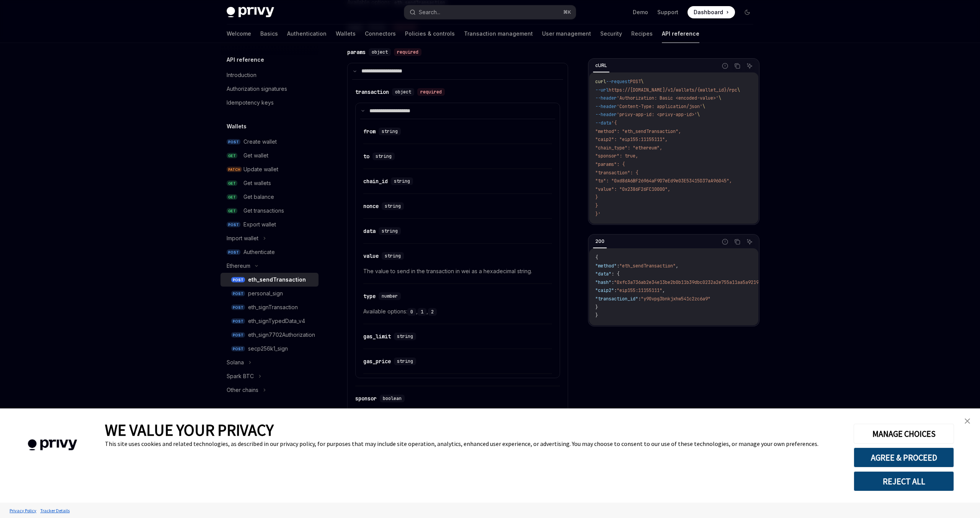 This screenshot has height=518, width=980. What do you see at coordinates (498, 34) in the screenshot?
I see `a: Transaction management` at bounding box center [498, 34].